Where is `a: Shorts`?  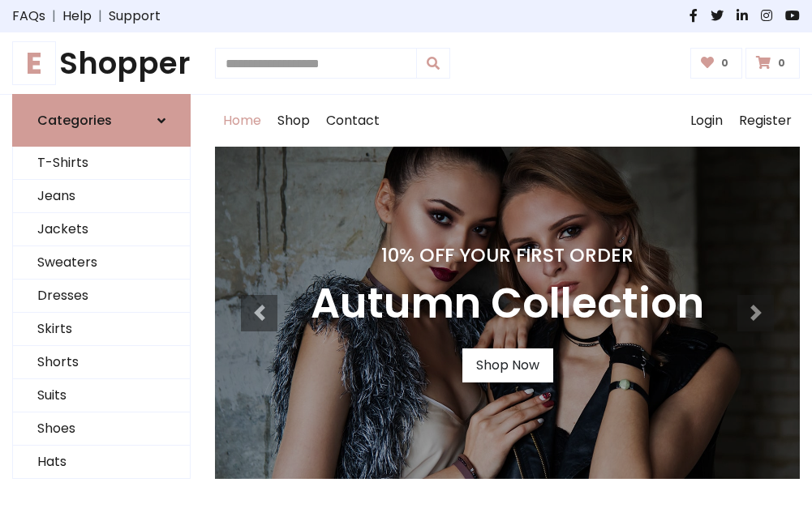
a: Shorts is located at coordinates (101, 363).